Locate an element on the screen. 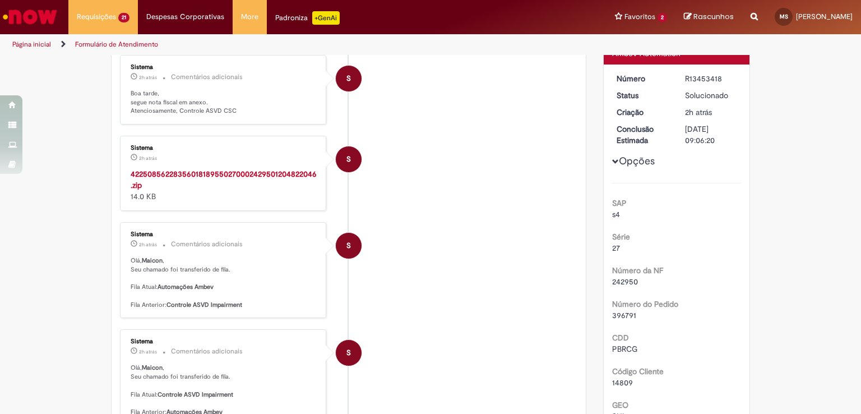 Image resolution: width=861 pixels, height=414 pixels. p: Boa tarde, segue nota fiscal em anexo. Atenciosamente, Controle ASVD CSC is located at coordinates (224, 102).